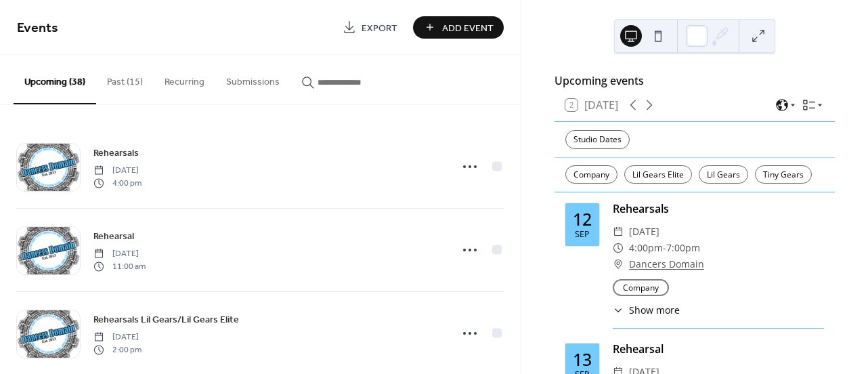  What do you see at coordinates (253, 79) in the screenshot?
I see `button: Submissions` at bounding box center [253, 79].